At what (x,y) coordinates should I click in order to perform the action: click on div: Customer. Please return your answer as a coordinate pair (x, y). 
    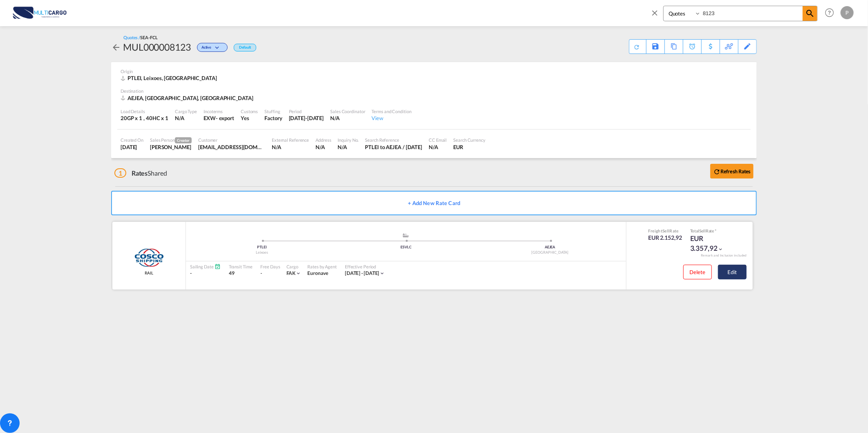
    Looking at the image, I should click on (232, 140).